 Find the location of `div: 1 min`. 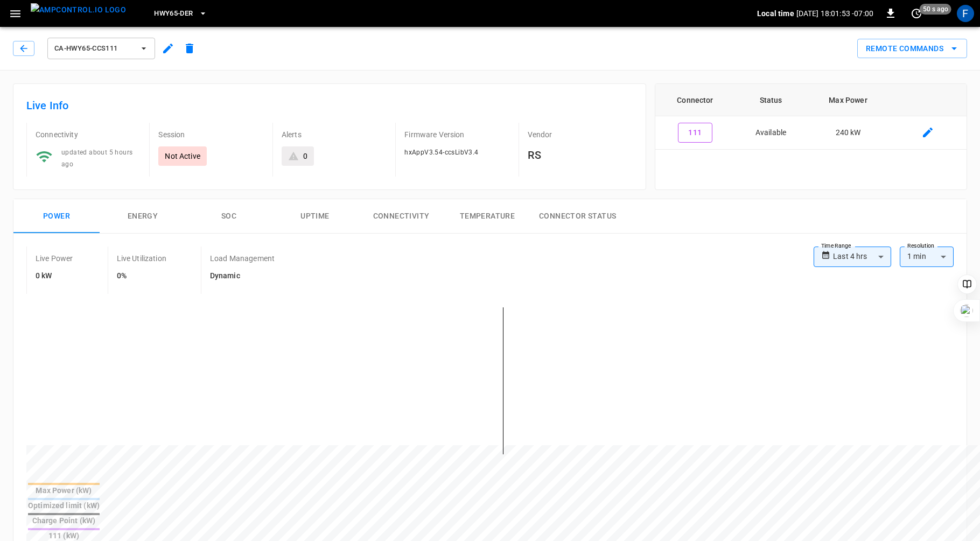

div: 1 min is located at coordinates (927, 257).